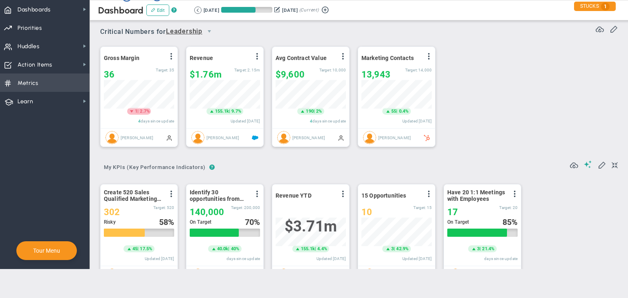 The image size is (628, 298). Describe the element at coordinates (249, 222) in the screenshot. I see `span: 70` at that location.